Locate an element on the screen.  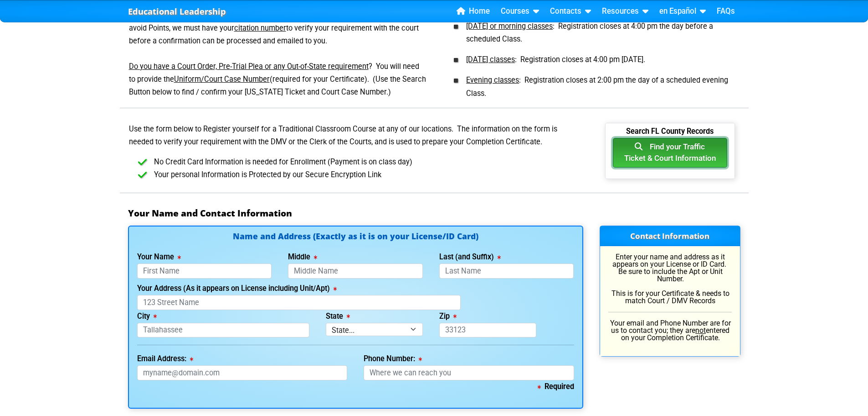
u: Uniform/Court Case Number is located at coordinates (222, 79).